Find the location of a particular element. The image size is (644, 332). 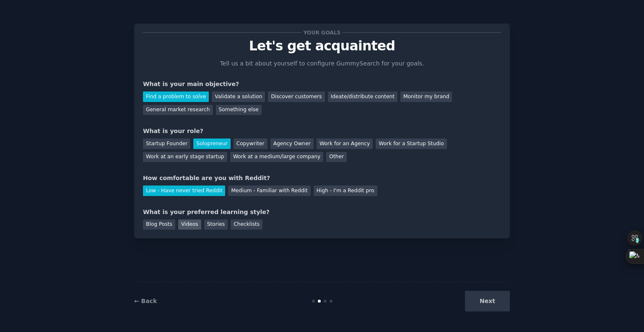

div: Work for an Agency is located at coordinates (345, 144).